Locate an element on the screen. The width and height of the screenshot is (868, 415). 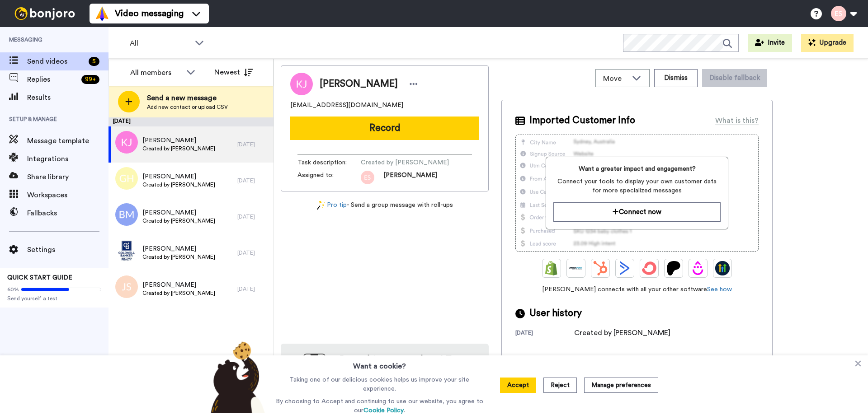
h3: Want a cookie? is located at coordinates (379, 364).